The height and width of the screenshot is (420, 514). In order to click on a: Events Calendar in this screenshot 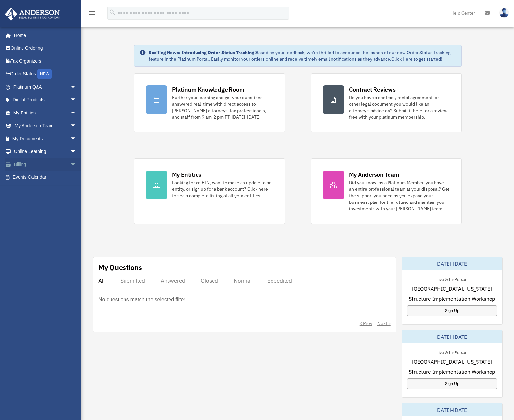, I will do `click(45, 177)`.